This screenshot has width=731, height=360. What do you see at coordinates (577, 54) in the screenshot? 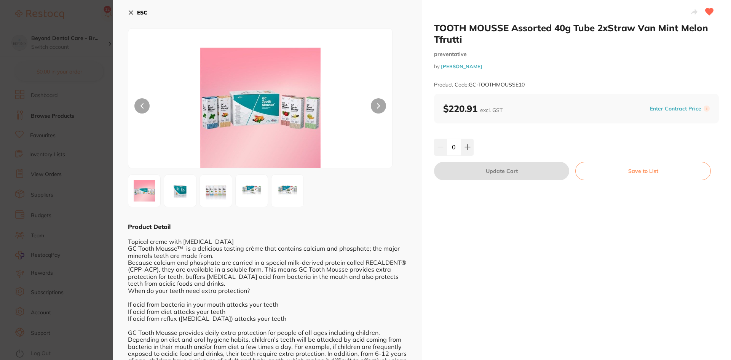
I see `small: preventative` at bounding box center [577, 54].